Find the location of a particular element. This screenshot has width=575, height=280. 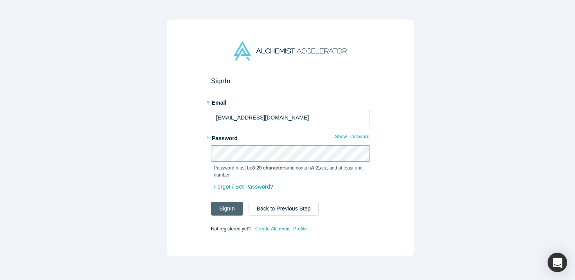

button: Back to Previous Step is located at coordinates (284, 209).